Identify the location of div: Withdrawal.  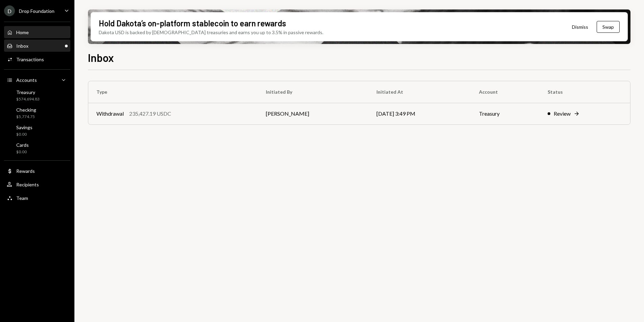
(110, 113).